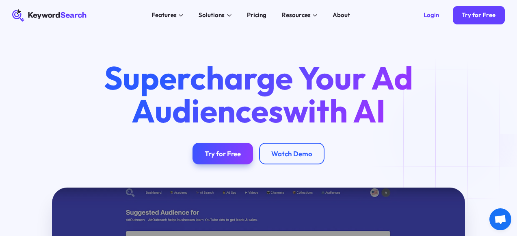 The width and height of the screenshot is (517, 236). What do you see at coordinates (212, 15) in the screenshot?
I see `div: Solutions` at bounding box center [212, 15].